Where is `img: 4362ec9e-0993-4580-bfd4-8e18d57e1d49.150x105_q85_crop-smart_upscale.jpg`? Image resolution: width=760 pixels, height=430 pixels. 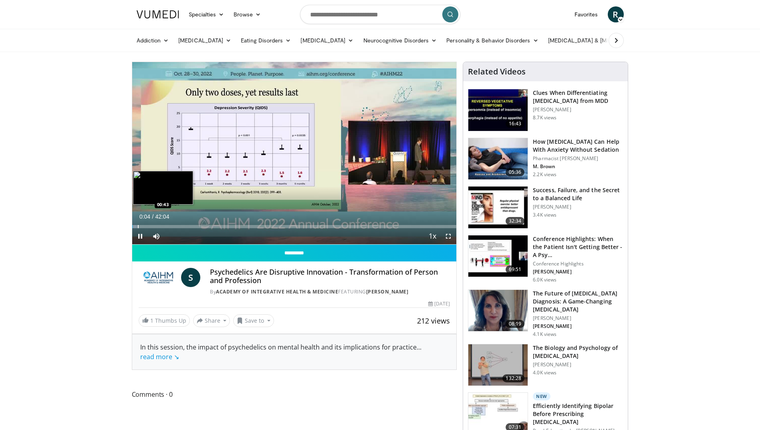 img: 4362ec9e-0993-4580-bfd4-8e18d57e1d49.150x105_q85_crop-smart_upscale.jpg is located at coordinates (498, 256).